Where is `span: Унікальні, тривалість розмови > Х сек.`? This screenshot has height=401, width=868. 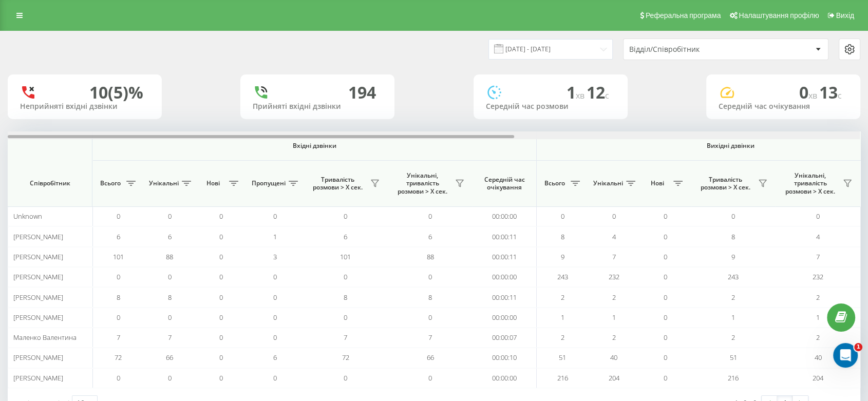
span: Унікальні, тривалість розмови > Х сек. is located at coordinates (810, 184).